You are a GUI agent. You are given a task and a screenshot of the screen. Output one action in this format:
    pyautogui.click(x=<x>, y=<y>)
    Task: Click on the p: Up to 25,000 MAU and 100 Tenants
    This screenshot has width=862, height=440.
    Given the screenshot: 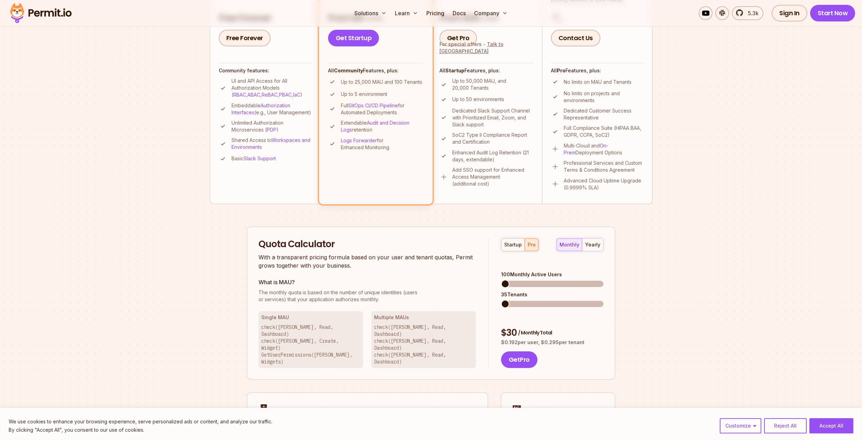 What is the action you would take?
    pyautogui.click(x=381, y=82)
    